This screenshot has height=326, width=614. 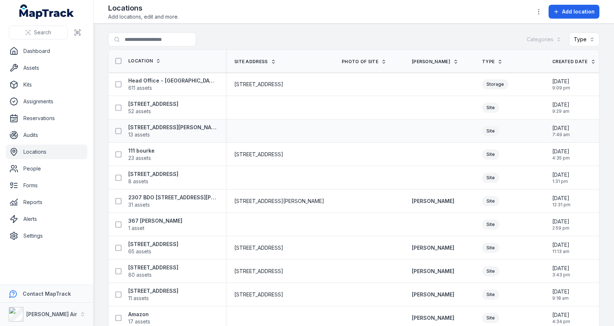 What do you see at coordinates (574, 62) in the screenshot?
I see `a: Created Date` at bounding box center [574, 62].